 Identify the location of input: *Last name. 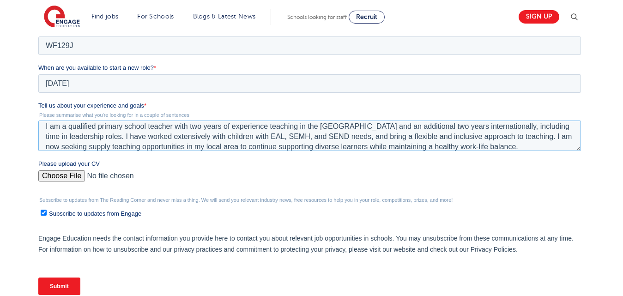
(408, 11).